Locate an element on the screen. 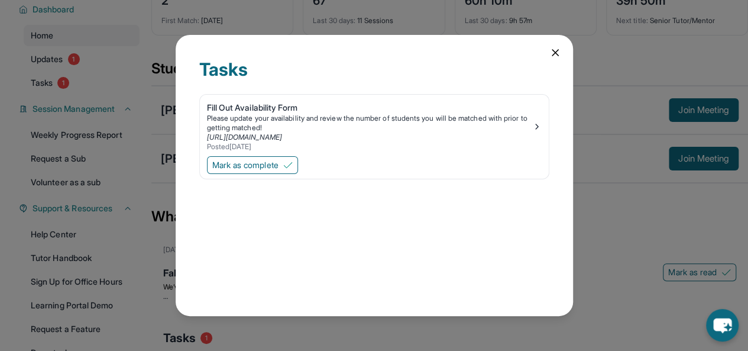  a: Fill Out Availability FormPlease update your availability and review the number of students you w... is located at coordinates (374, 124).